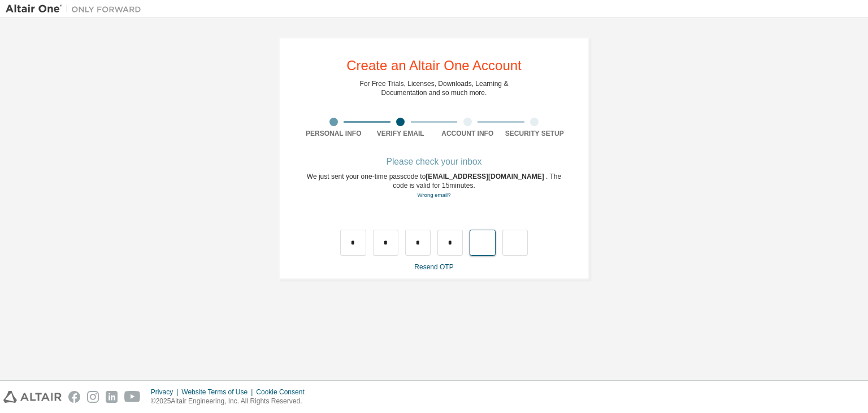  What do you see at coordinates (434, 195) in the screenshot?
I see `a: Go back to the registration form` at bounding box center [434, 195].